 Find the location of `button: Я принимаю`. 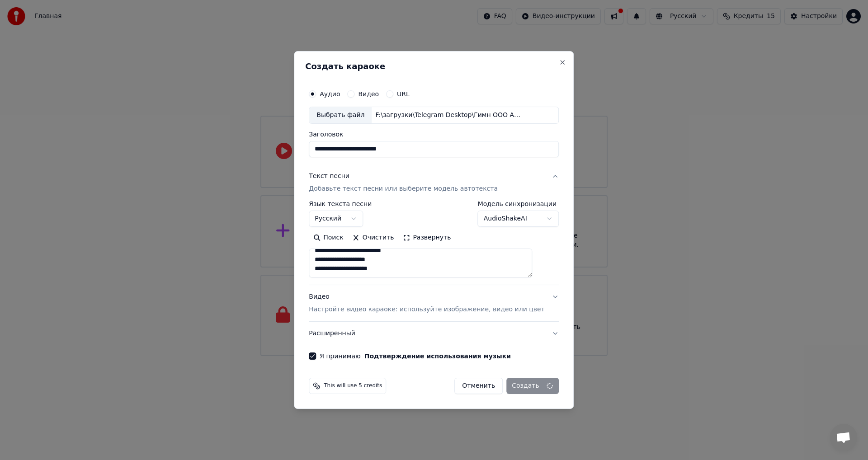

button: Я принимаю is located at coordinates (438, 356).